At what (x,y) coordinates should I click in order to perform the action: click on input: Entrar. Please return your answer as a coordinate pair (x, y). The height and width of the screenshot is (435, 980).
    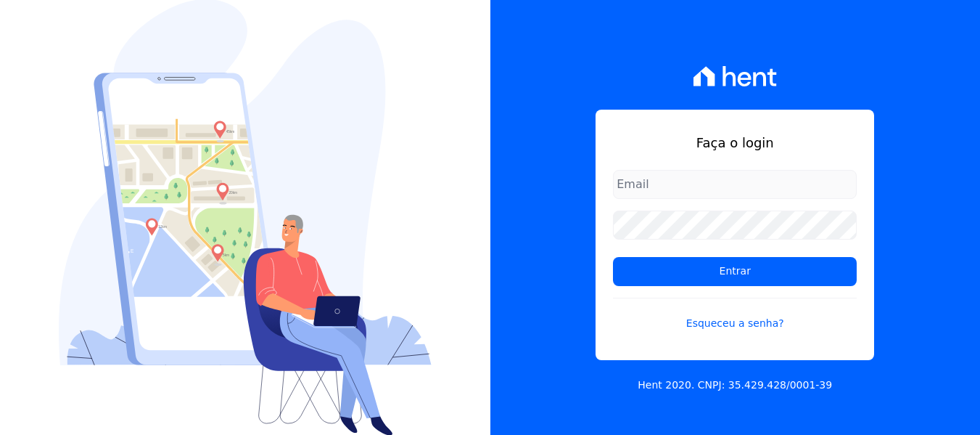
    Looking at the image, I should click on (735, 272).